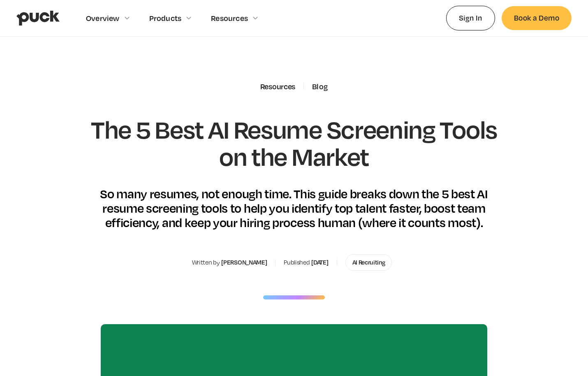 This screenshot has height=376, width=588. What do you see at coordinates (206, 262) in the screenshot?
I see `div: Written by` at bounding box center [206, 262].